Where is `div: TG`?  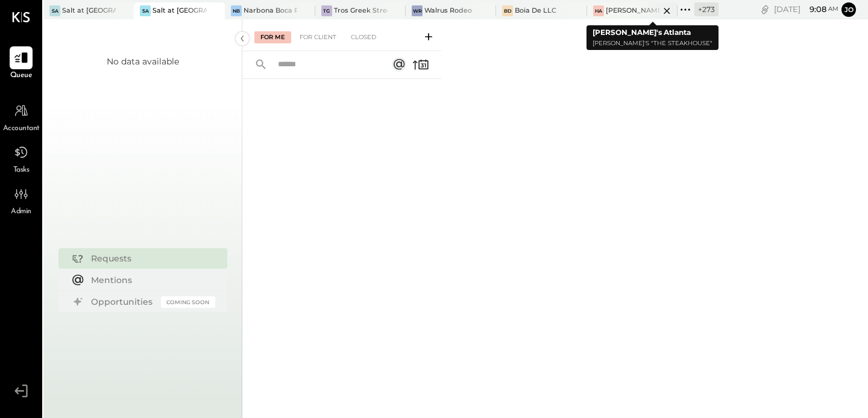 div: TG is located at coordinates (326, 11).